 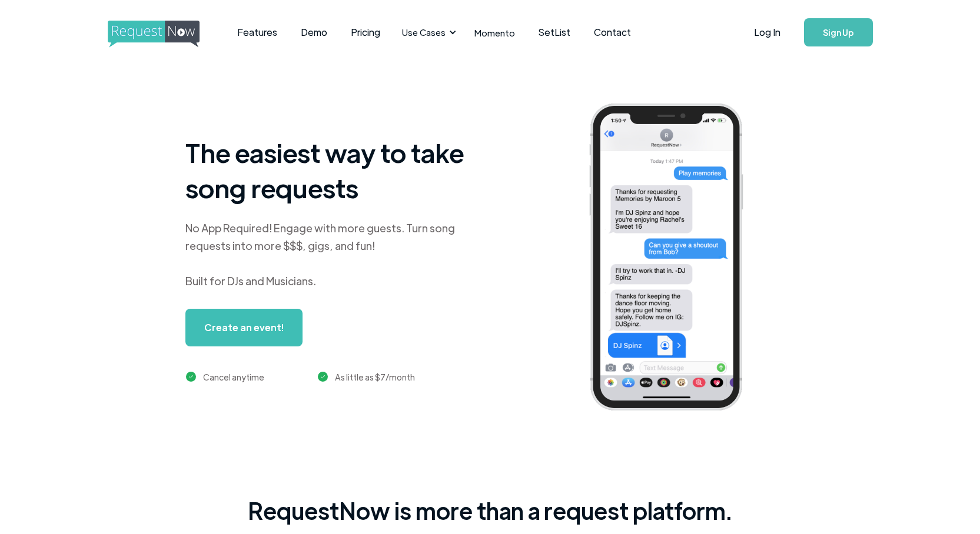 I want to click on div: Cancel anytime, so click(x=234, y=377).